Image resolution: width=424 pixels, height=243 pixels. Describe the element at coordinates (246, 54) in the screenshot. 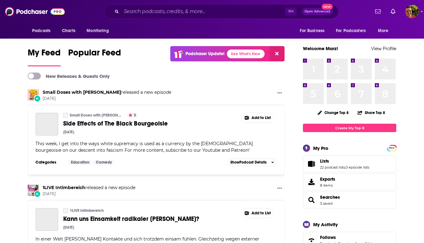

I see `a: See What's New` at that location.